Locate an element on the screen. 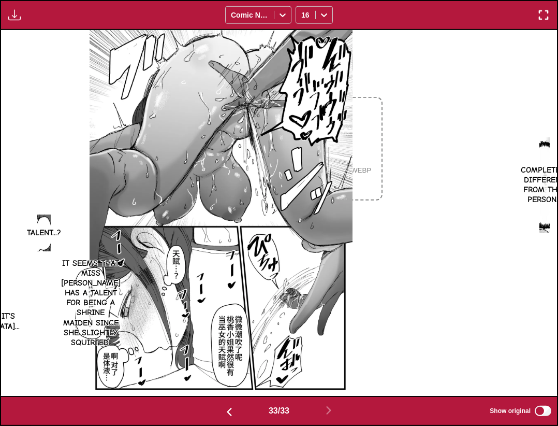 The height and width of the screenshot is (426, 558). p: Talent...? is located at coordinates (44, 233).